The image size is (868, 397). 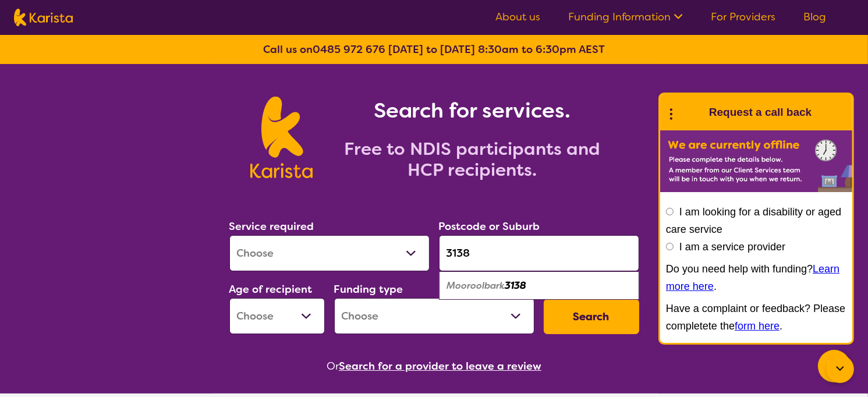 I want to click on button: Channel Menu, so click(x=835, y=366).